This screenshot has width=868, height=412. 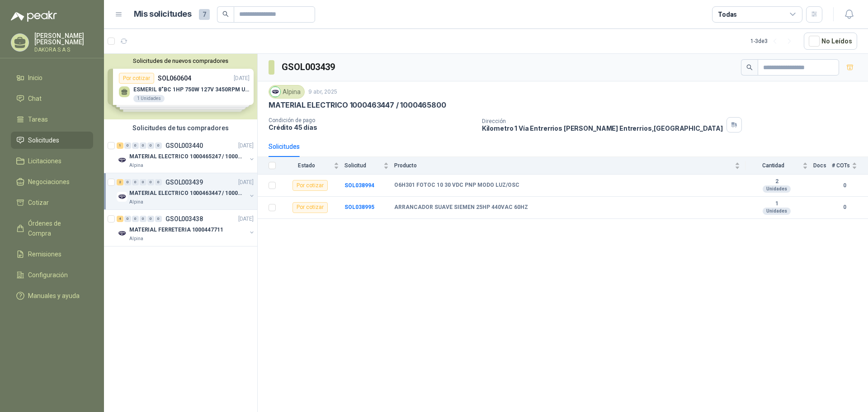 What do you see at coordinates (52, 275) in the screenshot?
I see `a: Configuración` at bounding box center [52, 275].